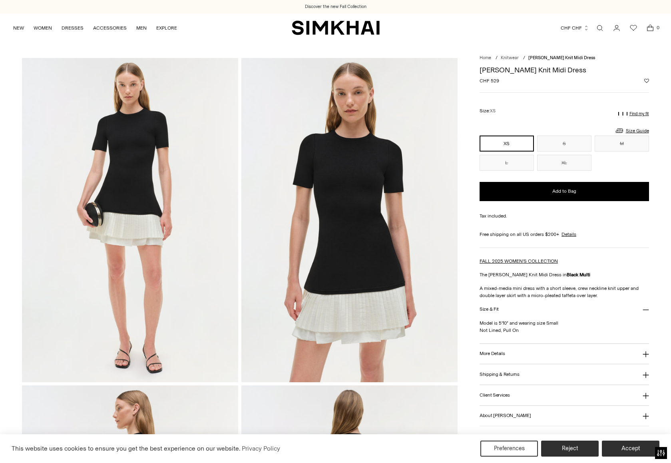 The height and width of the screenshot is (463, 671). I want to click on a: Size Guide, so click(631, 130).